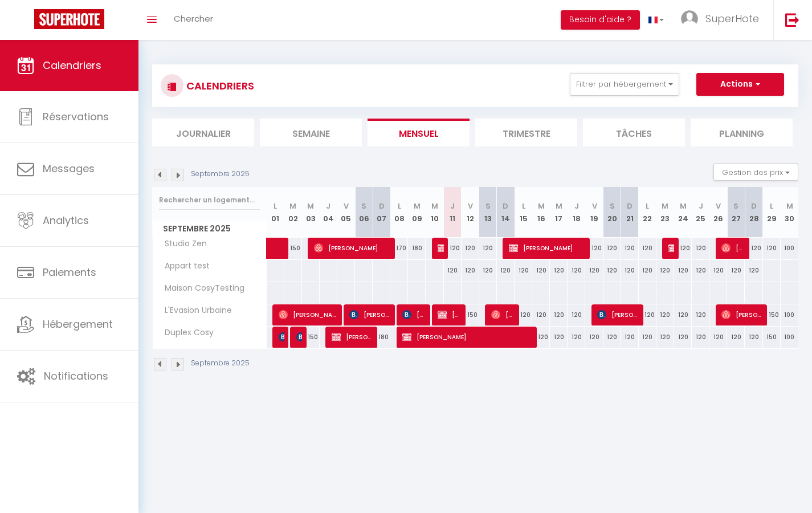  Describe the element at coordinates (647, 212) in the screenshot. I see `th: 22` at that location.